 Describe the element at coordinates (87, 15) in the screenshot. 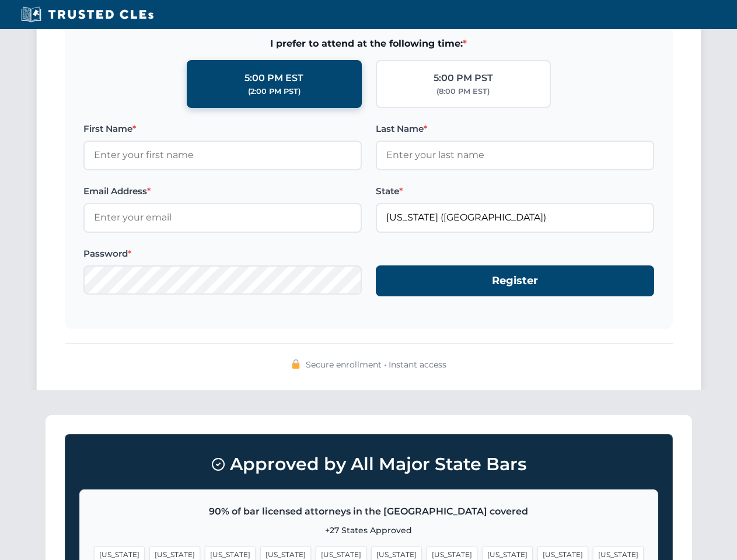

I see `img: Trusted CLEs` at that location.